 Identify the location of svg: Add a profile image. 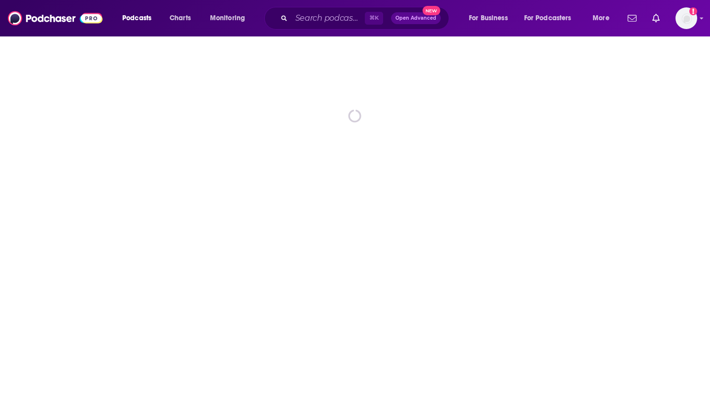
(693, 11).